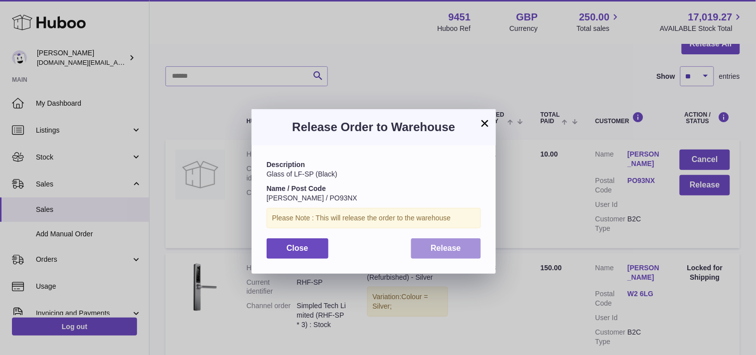 Image resolution: width=756 pixels, height=355 pixels. I want to click on span: Close, so click(298, 248).